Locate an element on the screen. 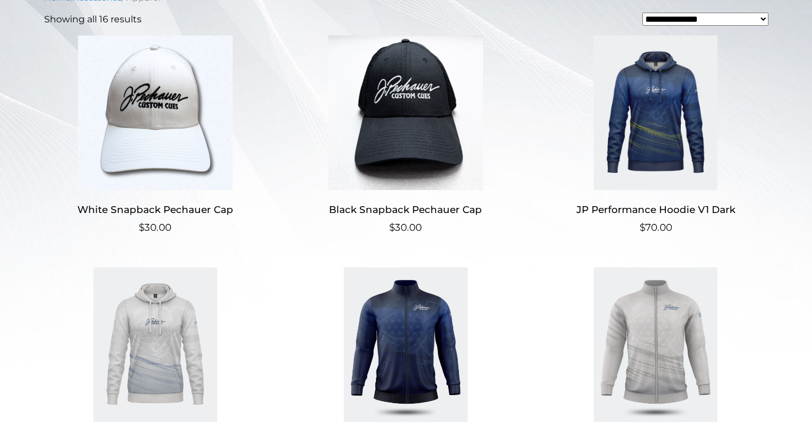 The height and width of the screenshot is (426, 812). img: JP Performance Hoodie V1 Light is located at coordinates (155, 345).